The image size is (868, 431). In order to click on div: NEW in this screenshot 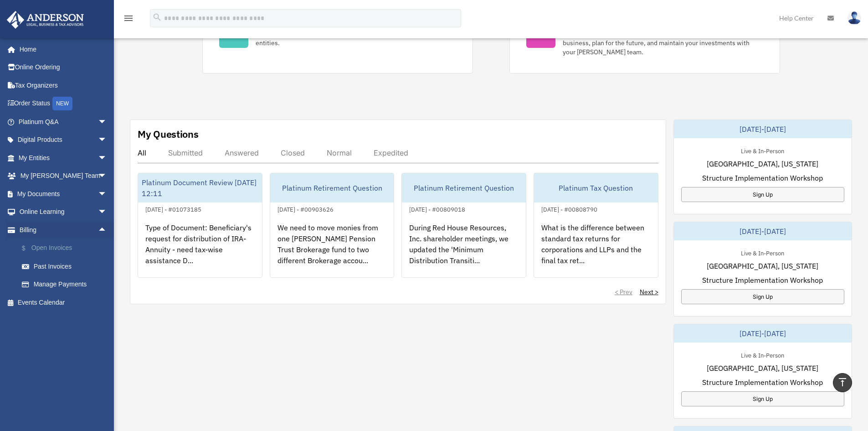, I will do `click(62, 103)`.